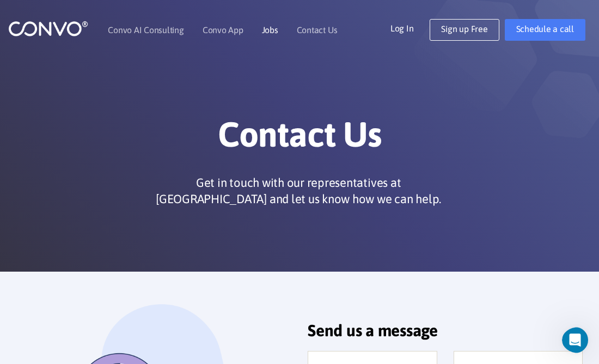  Describe the element at coordinates (464, 30) in the screenshot. I see `a: Sign up Free` at that location.